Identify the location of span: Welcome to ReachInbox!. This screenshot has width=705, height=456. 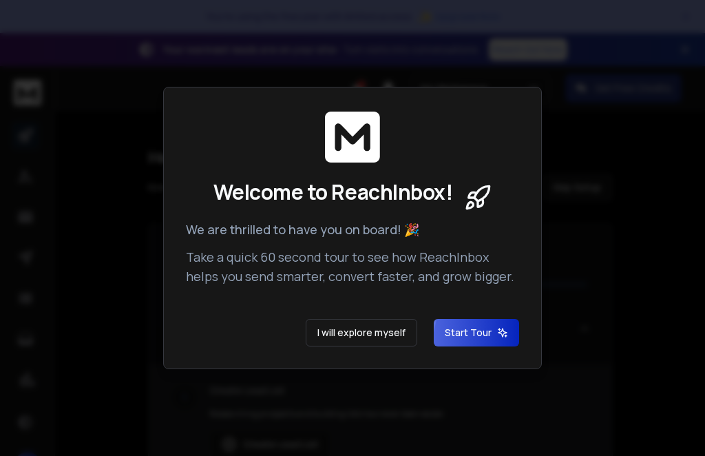
(333, 192).